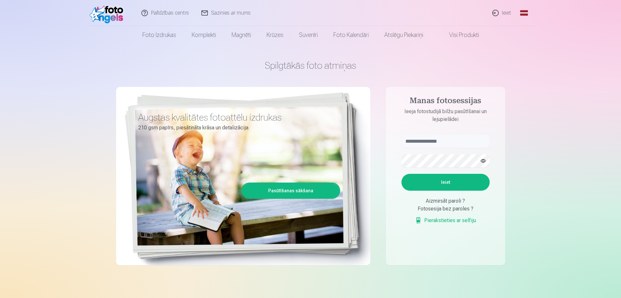  I want to click on a: Visi produkti, so click(459, 35).